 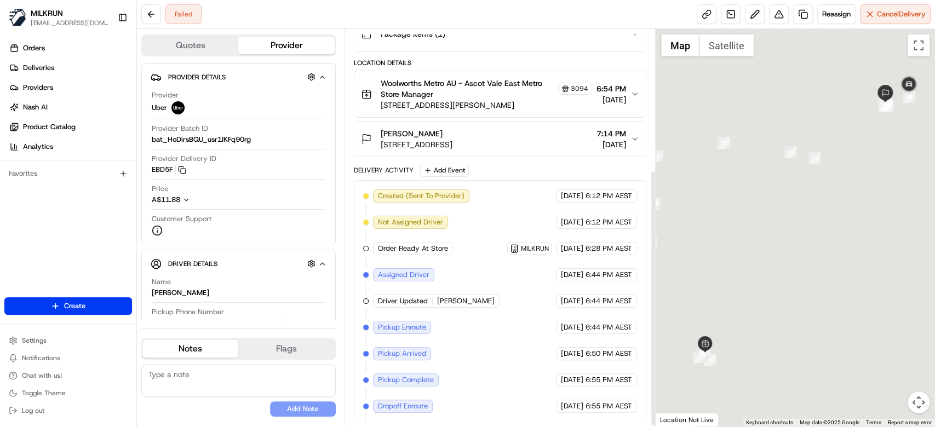 What do you see at coordinates (160, 189) in the screenshot?
I see `span: Price` at bounding box center [160, 189].